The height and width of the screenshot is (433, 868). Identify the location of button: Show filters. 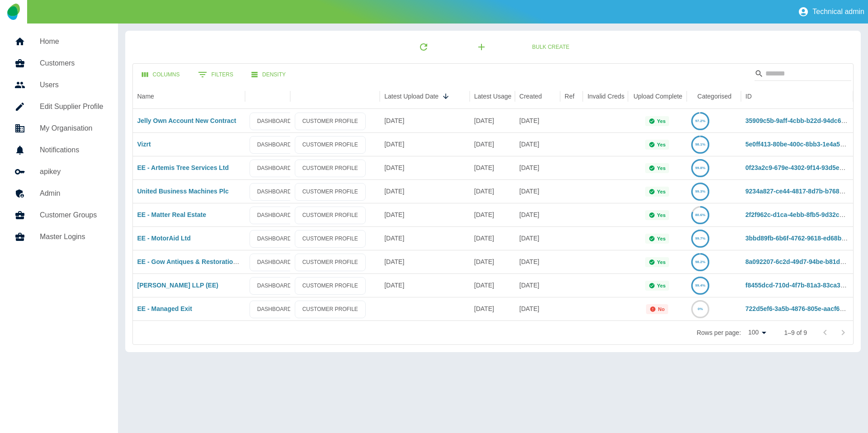
(216, 74).